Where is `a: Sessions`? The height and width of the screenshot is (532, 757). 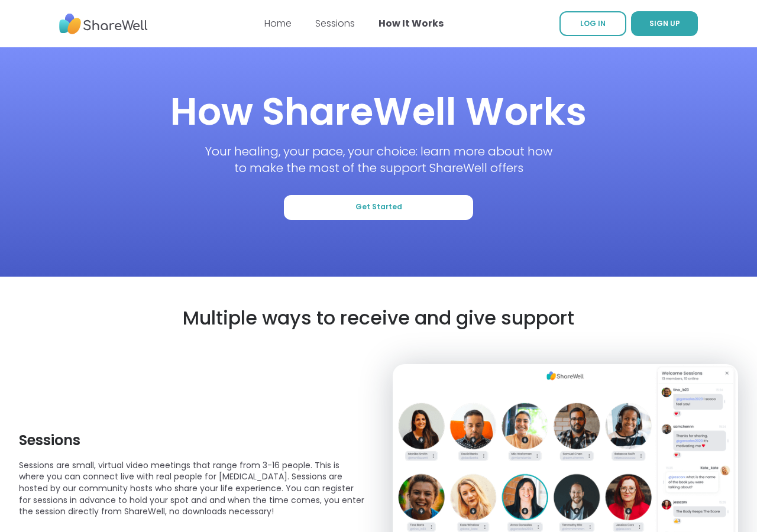 a: Sessions is located at coordinates (335, 23).